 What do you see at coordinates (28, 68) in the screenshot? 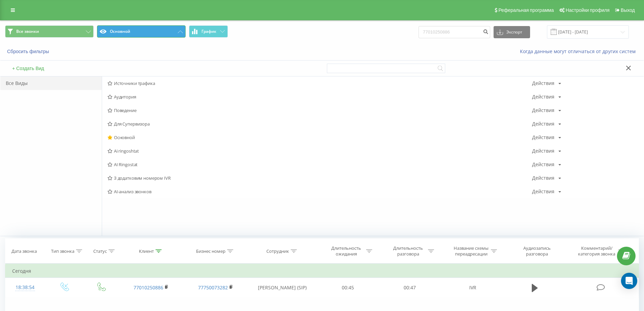
I see `button: + Создать Вид` at bounding box center [28, 68].